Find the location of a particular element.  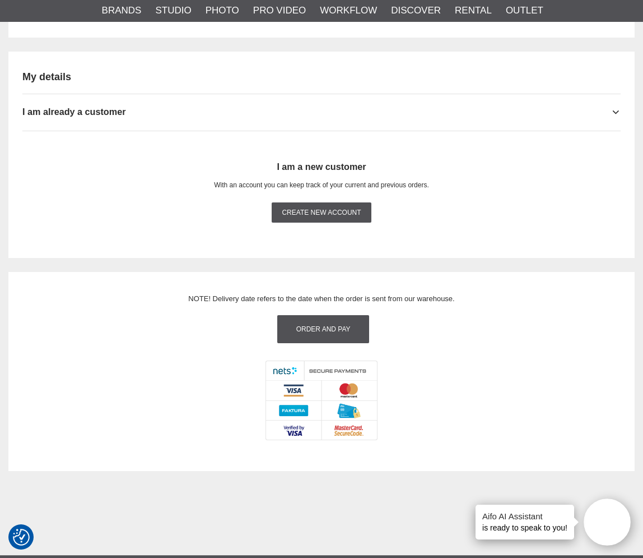

a: Create new account is located at coordinates (321, 212).